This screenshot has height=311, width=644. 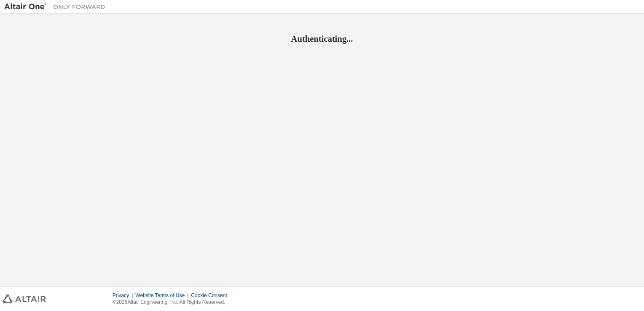 I want to click on div: Website Terms of Use, so click(x=163, y=295).